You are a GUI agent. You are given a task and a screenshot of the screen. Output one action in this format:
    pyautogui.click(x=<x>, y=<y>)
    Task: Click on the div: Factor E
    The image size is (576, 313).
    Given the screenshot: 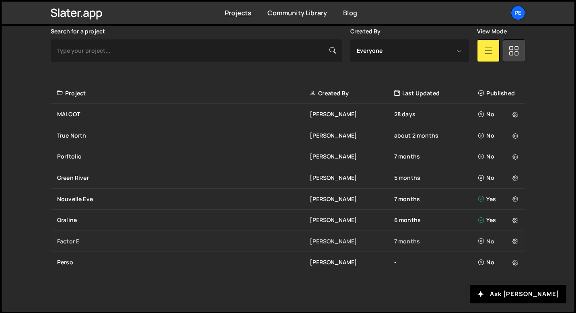 What is the action you would take?
    pyautogui.click(x=184, y=241)
    